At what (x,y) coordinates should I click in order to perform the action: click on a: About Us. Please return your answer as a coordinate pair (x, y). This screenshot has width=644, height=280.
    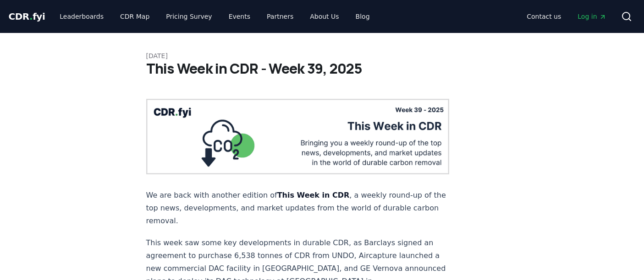
    Looking at the image, I should click on (324, 17).